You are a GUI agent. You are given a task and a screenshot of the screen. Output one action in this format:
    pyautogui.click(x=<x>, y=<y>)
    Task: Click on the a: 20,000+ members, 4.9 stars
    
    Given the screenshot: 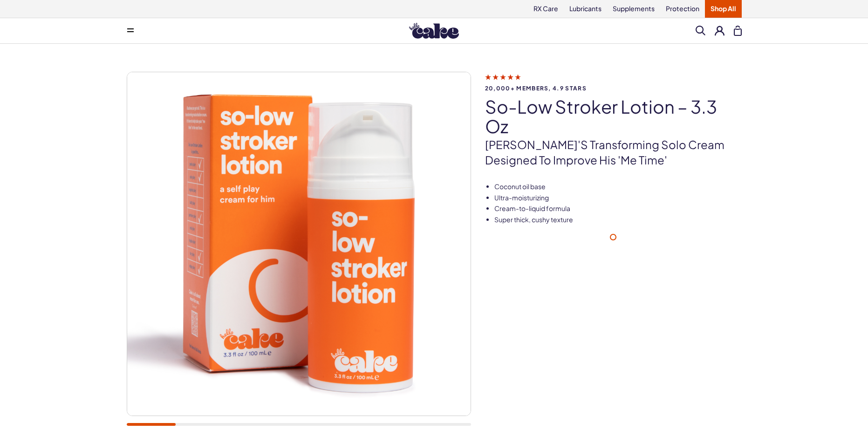 What is the action you would take?
    pyautogui.click(x=613, y=82)
    